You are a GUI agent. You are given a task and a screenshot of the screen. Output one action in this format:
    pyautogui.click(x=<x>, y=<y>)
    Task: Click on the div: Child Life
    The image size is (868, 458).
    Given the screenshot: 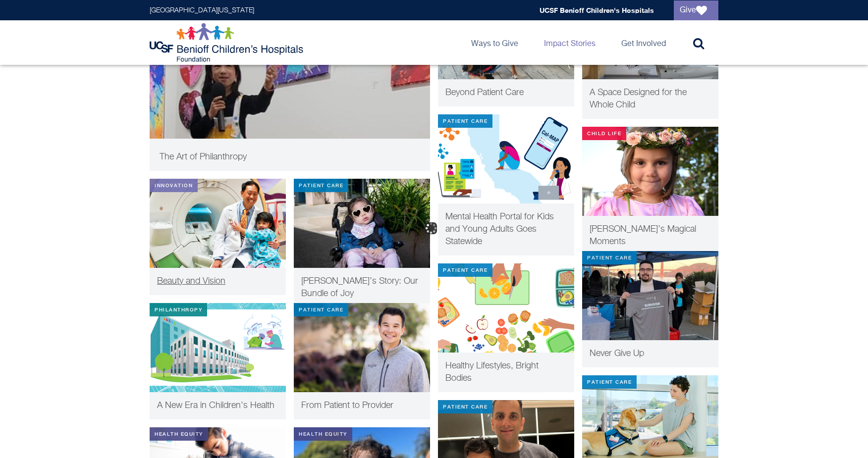 What is the action you would take?
    pyautogui.click(x=604, y=133)
    